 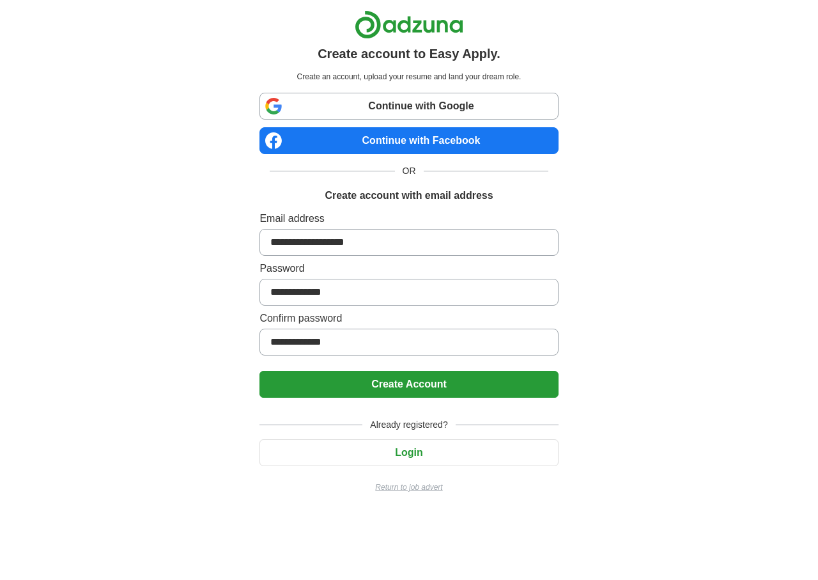 I want to click on button: Login, so click(x=409, y=453).